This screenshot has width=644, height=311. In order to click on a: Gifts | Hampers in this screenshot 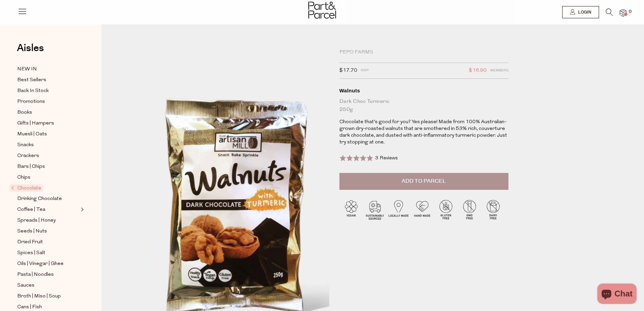, I will do `click(48, 123)`.